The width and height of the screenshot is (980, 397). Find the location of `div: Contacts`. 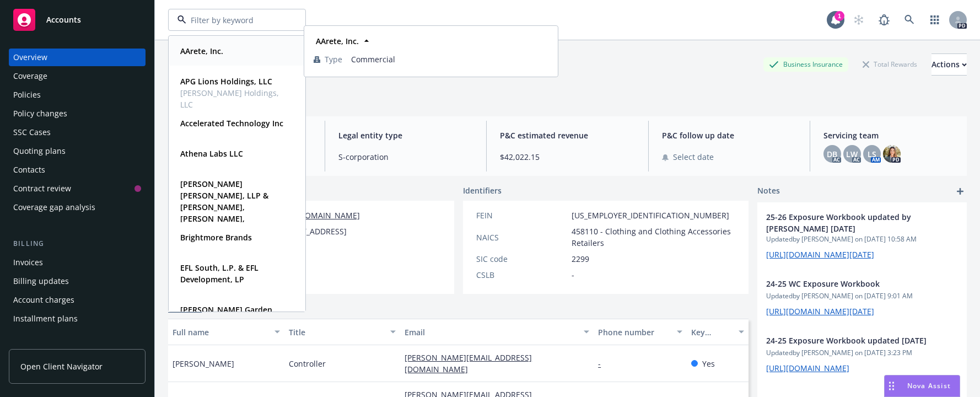

div: Contacts is located at coordinates (29, 170).